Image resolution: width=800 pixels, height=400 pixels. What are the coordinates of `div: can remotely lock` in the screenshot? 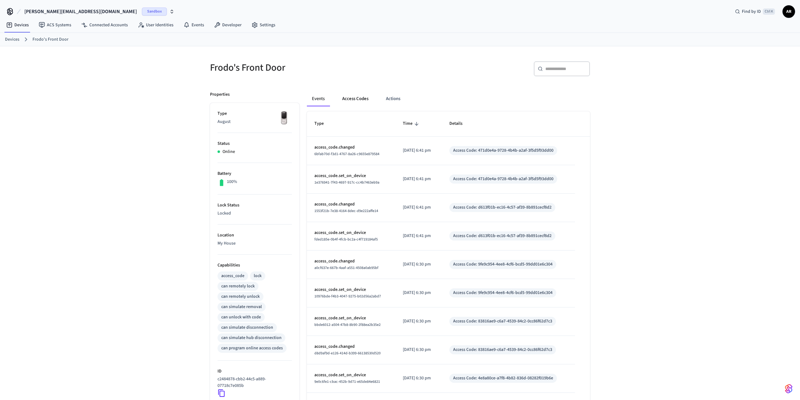 It's located at (238, 286).